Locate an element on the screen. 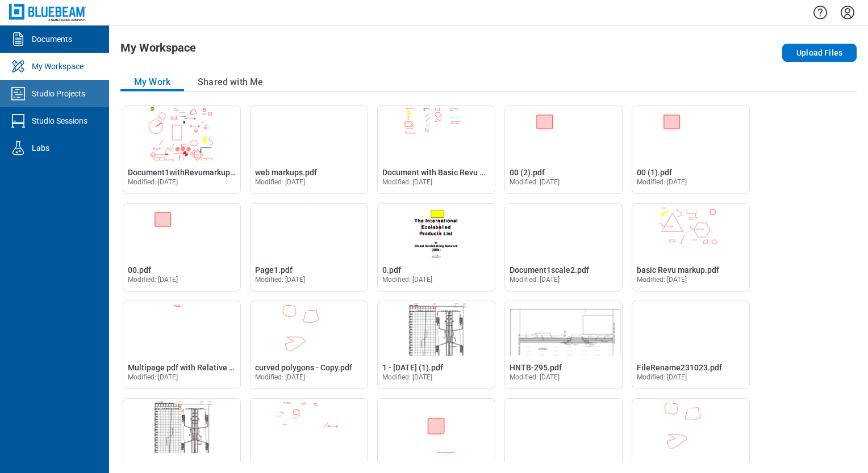 This screenshot has height=473, width=868. img: Document with Basic Revu markups, Custome Status and replies.pdf is located at coordinates (436, 133).